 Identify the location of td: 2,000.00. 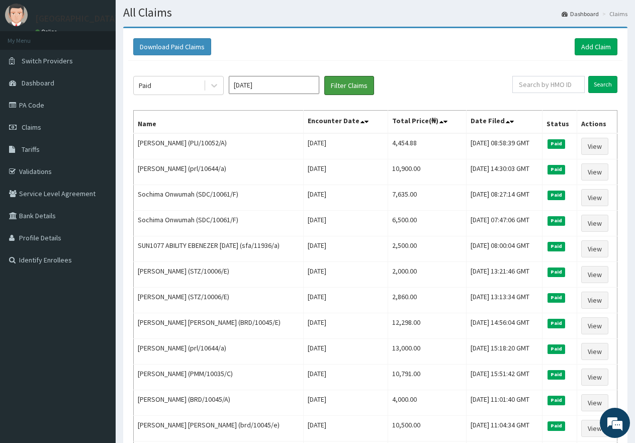
(428, 275).